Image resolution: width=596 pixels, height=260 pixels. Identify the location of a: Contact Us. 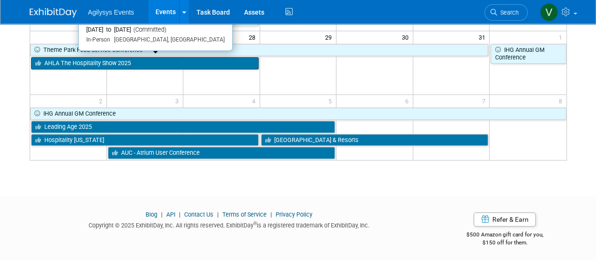
(199, 214).